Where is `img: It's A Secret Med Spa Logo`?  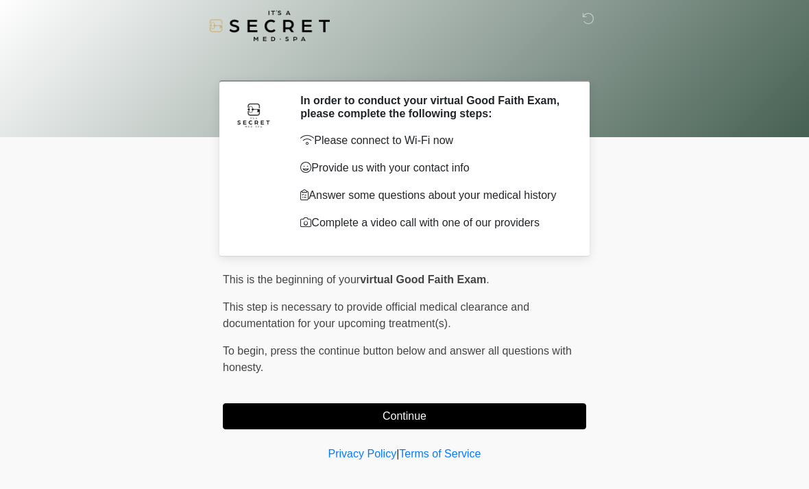
img: It's A Secret Med Spa Logo is located at coordinates (269, 25).